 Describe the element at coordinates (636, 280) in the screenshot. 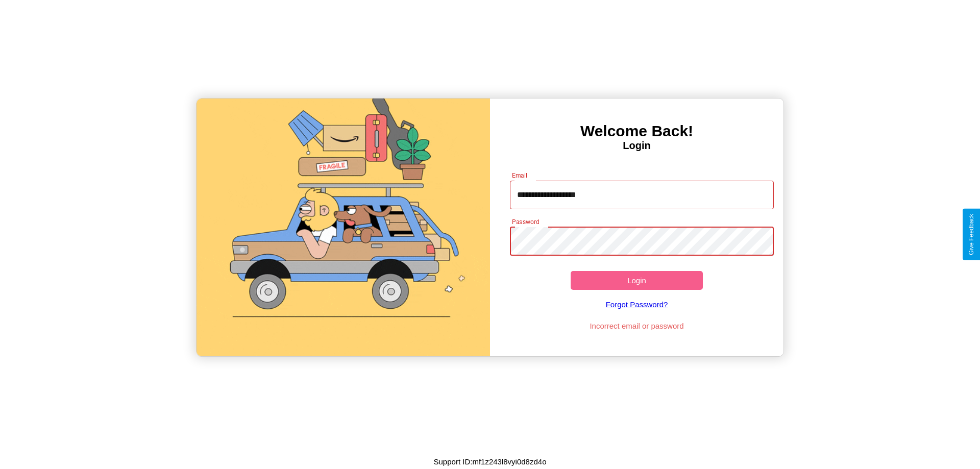

I see `button: Login` at that location.